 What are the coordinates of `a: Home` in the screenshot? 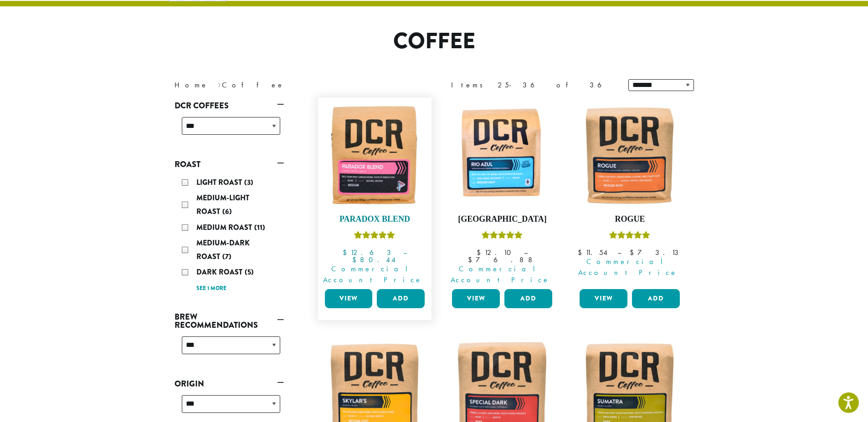 It's located at (191, 85).